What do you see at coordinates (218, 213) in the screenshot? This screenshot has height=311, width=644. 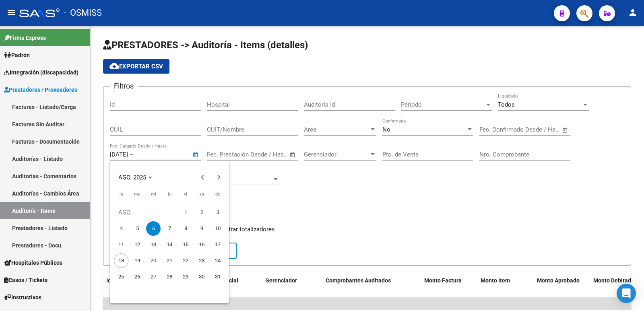 I see `button: 3 de agosto de 2025` at bounding box center [218, 213].